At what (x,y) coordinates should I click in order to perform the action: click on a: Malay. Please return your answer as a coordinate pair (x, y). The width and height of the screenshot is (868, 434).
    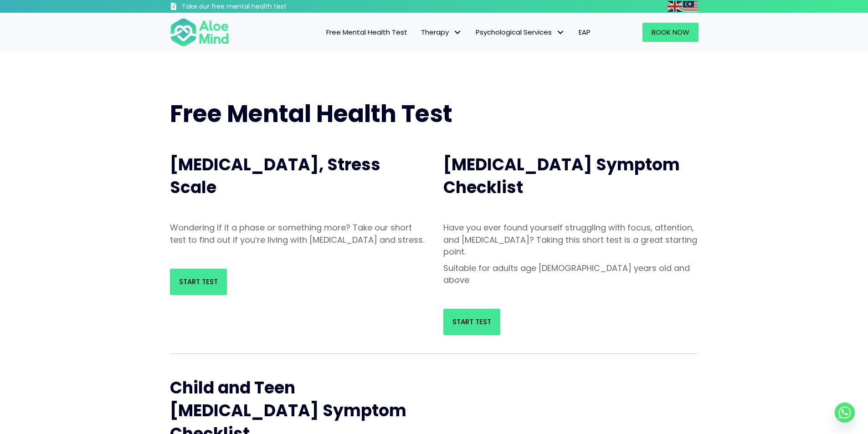
    Looking at the image, I should click on (691, 6).